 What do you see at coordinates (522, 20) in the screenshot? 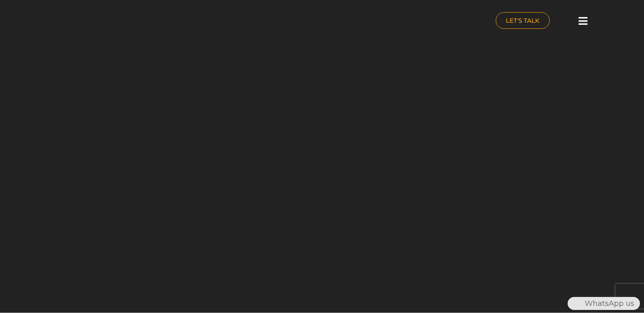
I see `span: LET'S TALK` at bounding box center [522, 20].